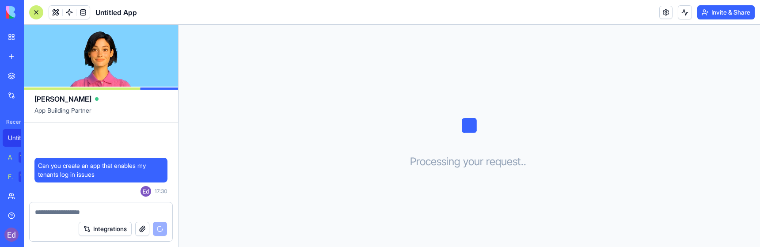 The image size is (760, 247). I want to click on button: Invite & Share, so click(726, 12).